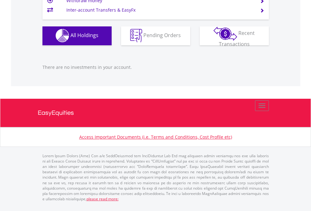 The height and width of the screenshot is (211, 311). Describe the element at coordinates (156, 36) in the screenshot. I see `button: Pending Orders` at that location.